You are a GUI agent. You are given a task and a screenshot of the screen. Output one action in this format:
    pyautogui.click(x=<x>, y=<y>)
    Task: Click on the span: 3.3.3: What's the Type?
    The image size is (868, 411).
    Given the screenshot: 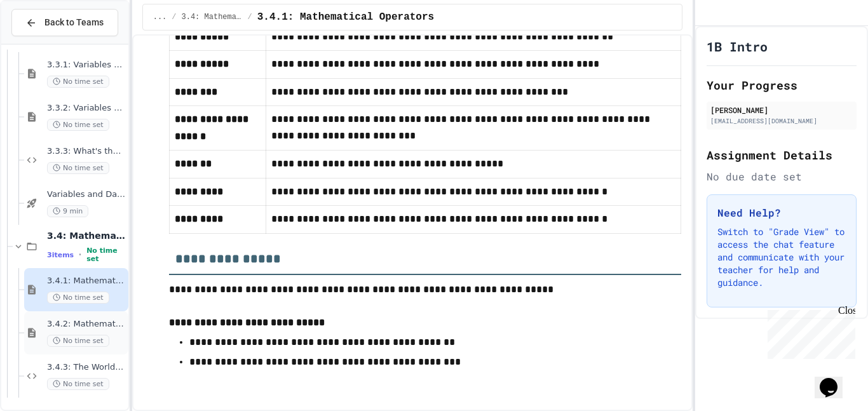 What is the action you would take?
    pyautogui.click(x=86, y=151)
    